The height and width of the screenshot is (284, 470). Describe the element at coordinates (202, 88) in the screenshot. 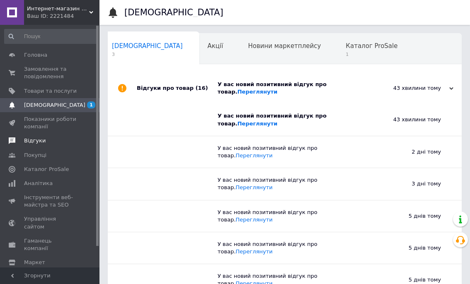

I see `span: (16)` at that location.